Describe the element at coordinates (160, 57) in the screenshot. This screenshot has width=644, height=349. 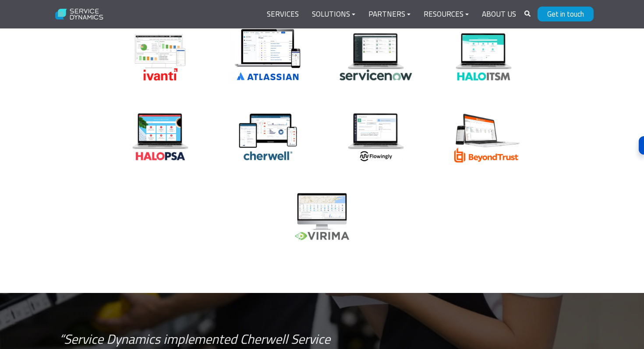
I see `img: Ivanti logo with screenshot` at that location.